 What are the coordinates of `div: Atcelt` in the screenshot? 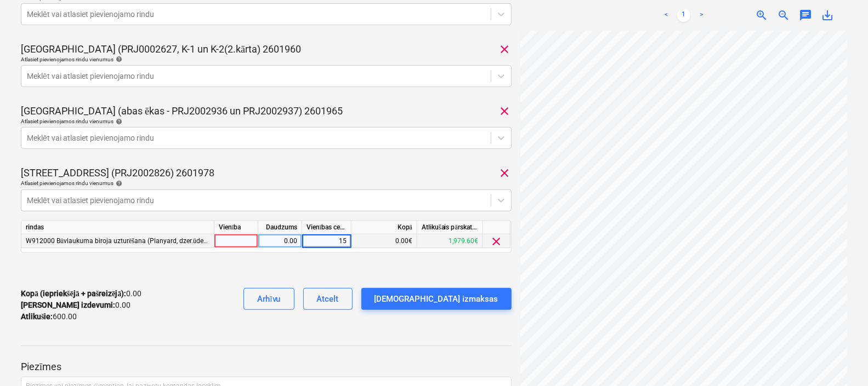 It's located at (328, 299).